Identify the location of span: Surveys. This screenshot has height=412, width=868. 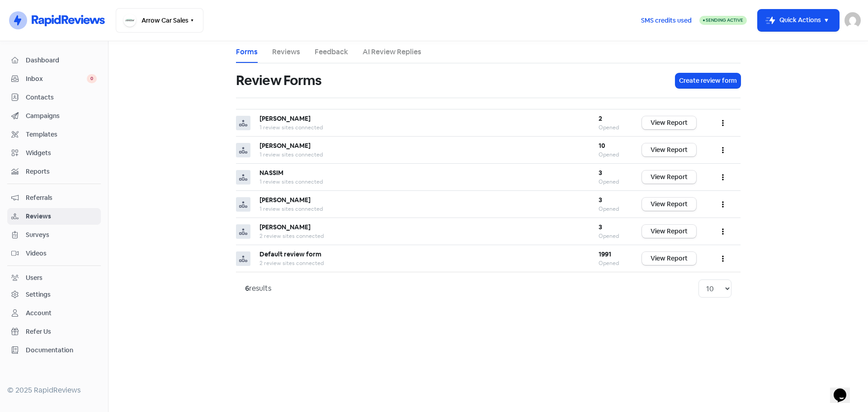
(61, 235).